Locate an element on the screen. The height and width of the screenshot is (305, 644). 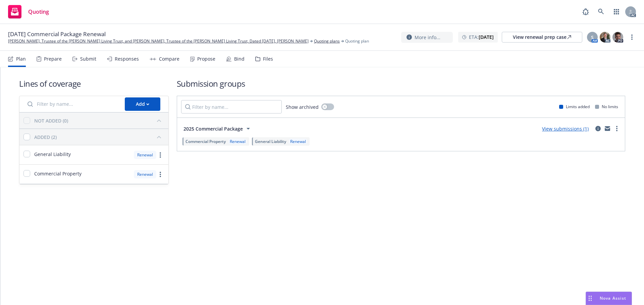
div: NOT ADDED (0) is located at coordinates (51, 121).